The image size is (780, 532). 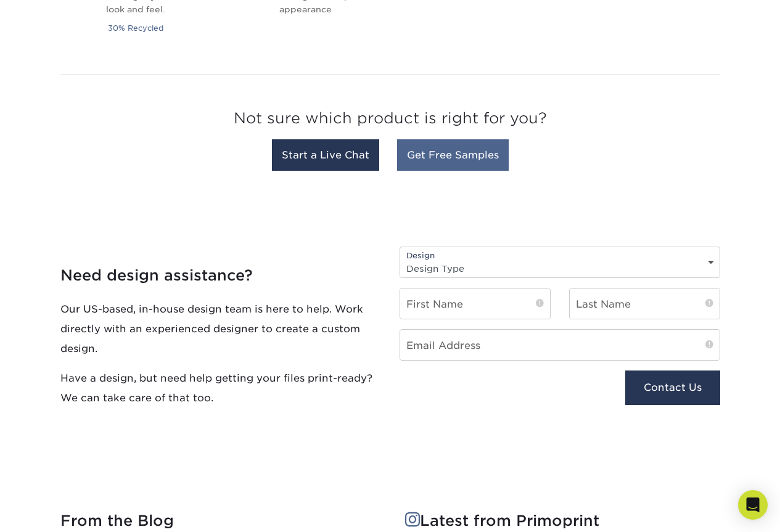 I want to click on a: Get Free Samples, so click(x=452, y=155).